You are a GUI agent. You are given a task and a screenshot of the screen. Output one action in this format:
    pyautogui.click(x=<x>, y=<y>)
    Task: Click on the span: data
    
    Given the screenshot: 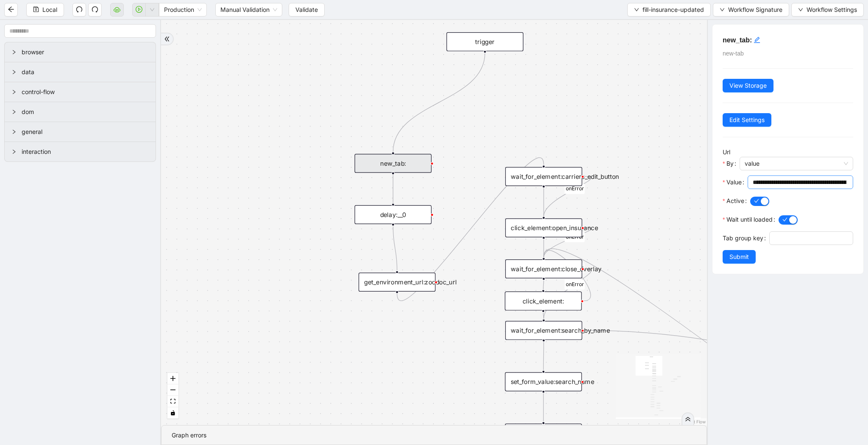 What is the action you would take?
    pyautogui.click(x=85, y=72)
    